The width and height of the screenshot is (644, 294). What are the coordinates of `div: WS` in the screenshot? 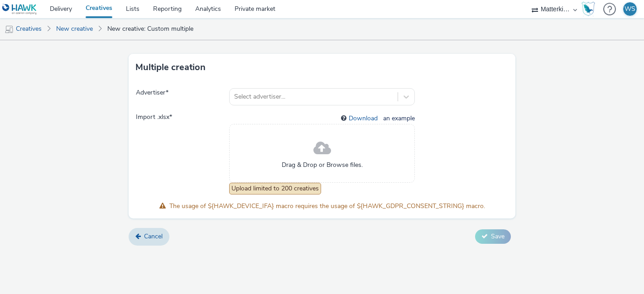 It's located at (630, 9).